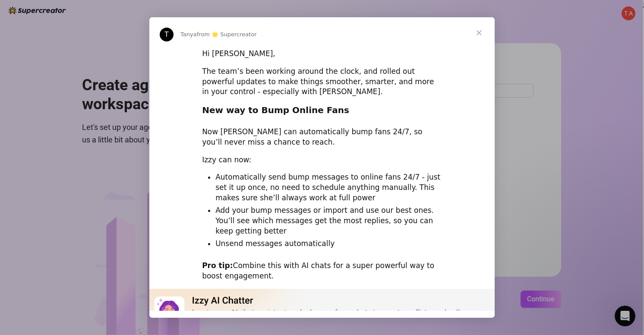 Image resolution: width=644 pixels, height=335 pixels. What do you see at coordinates (322, 112) in the screenshot?
I see `h2: New way to Bump Online Fans` at bounding box center [322, 112].